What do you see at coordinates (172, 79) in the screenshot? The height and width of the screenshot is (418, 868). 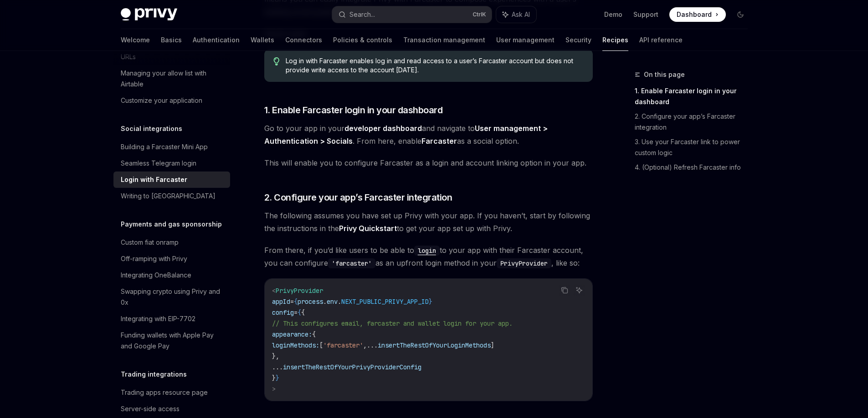 I see `div: Managing your allow list with Airtable` at bounding box center [172, 79].